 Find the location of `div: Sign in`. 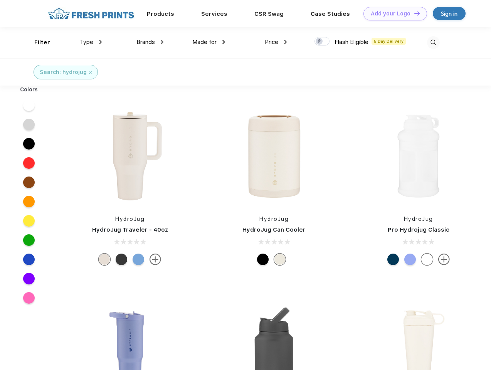

div: Sign in is located at coordinates (449, 13).